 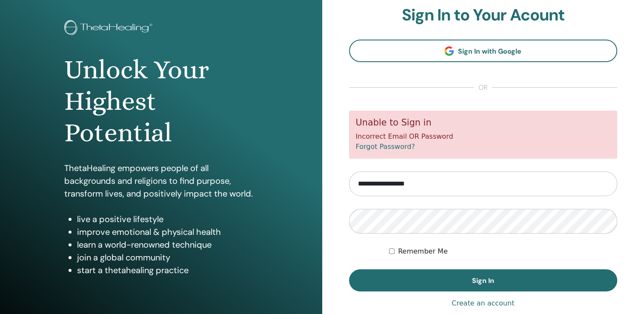 I want to click on h1: Unlock Your Highest Potential, so click(x=161, y=101).